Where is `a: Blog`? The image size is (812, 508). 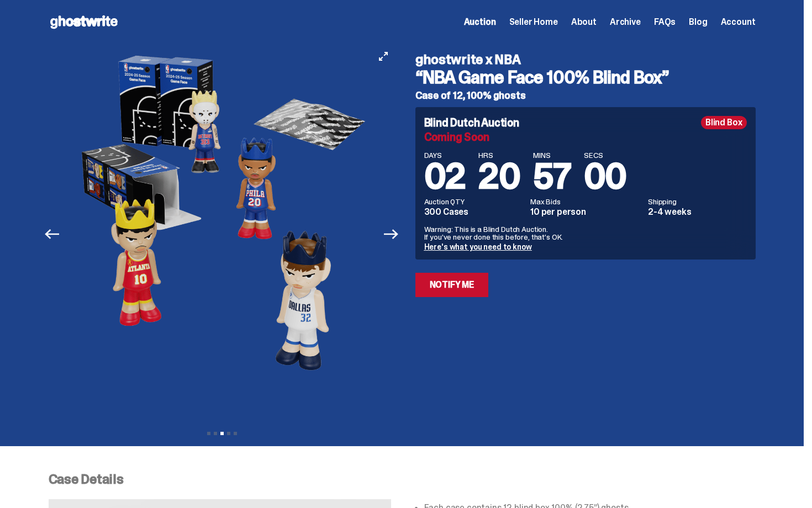 a: Blog is located at coordinates (698, 22).